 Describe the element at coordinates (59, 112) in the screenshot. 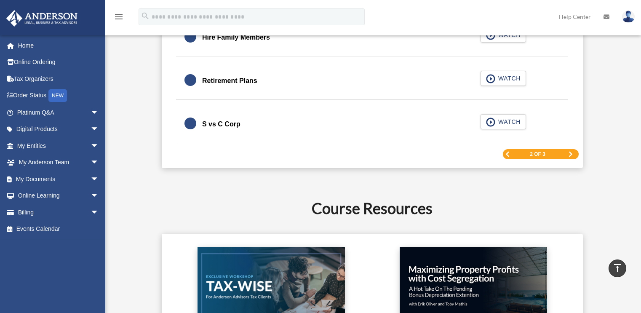

I see `a: Platinum Q&Aarrow_drop_down` at that location.